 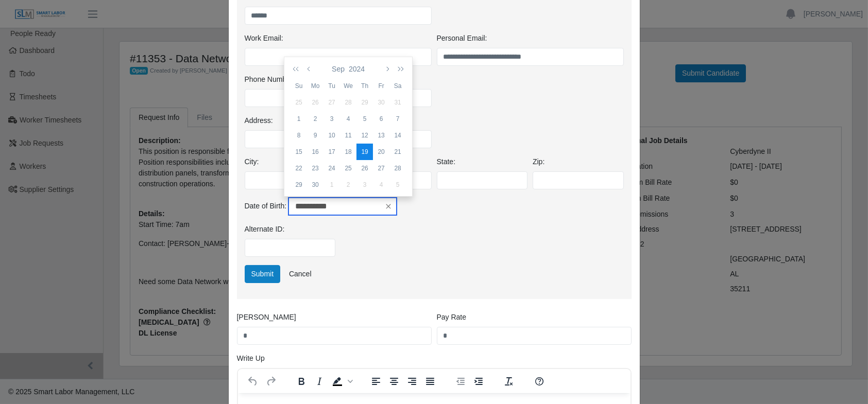 I want to click on label: Phone Number:, so click(x=270, y=79).